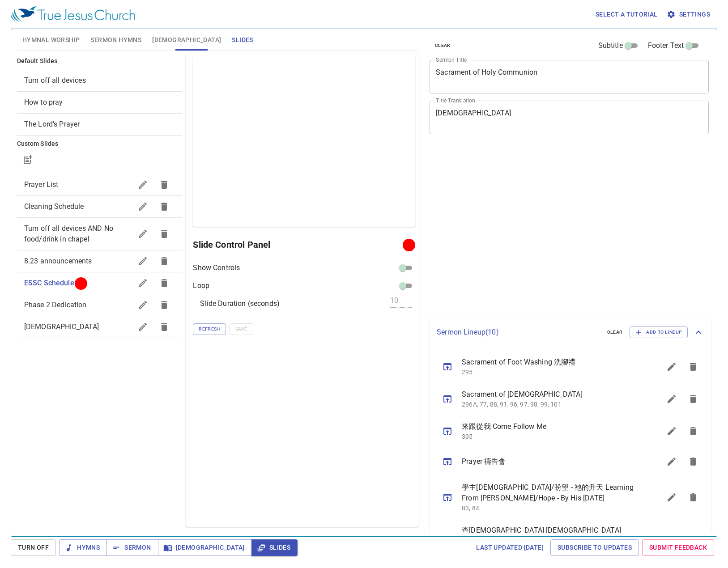 Image resolution: width=728 pixels, height=568 pixels. I want to click on div: Cleaning Schedule, so click(100, 207).